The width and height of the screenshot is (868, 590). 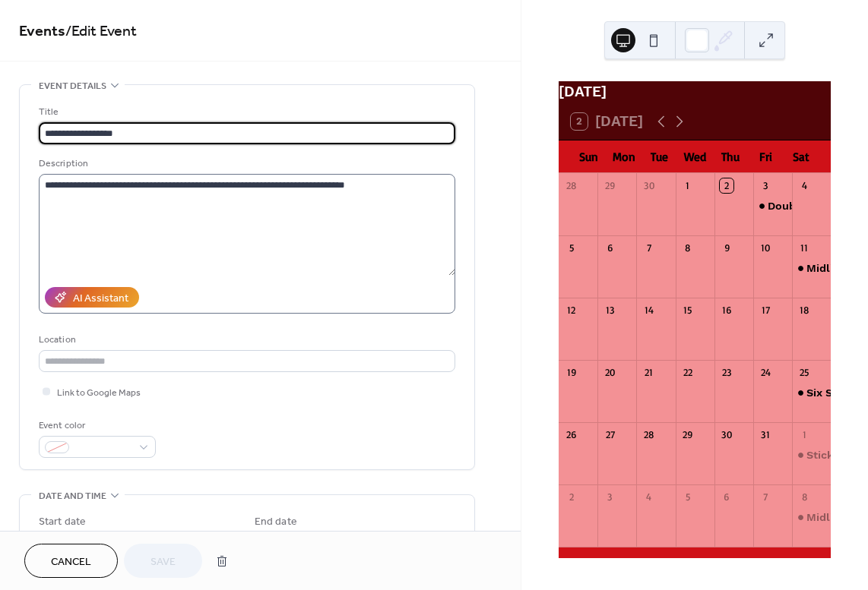 I want to click on div: 25, so click(x=804, y=372).